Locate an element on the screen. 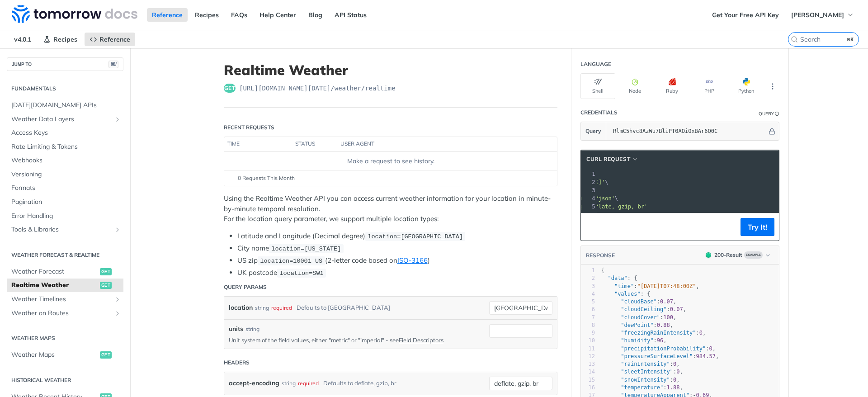  a: Formats is located at coordinates (65, 188).